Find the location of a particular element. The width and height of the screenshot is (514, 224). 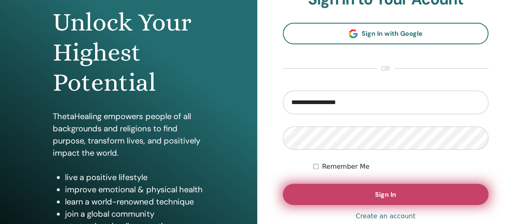

button: Sign In is located at coordinates (386, 194).